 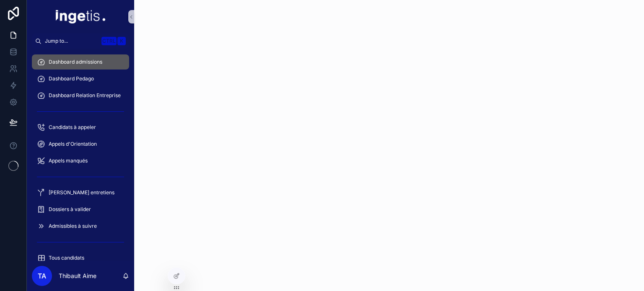 What do you see at coordinates (80, 79) in the screenshot?
I see `a: Dashboard Pedago` at bounding box center [80, 79].